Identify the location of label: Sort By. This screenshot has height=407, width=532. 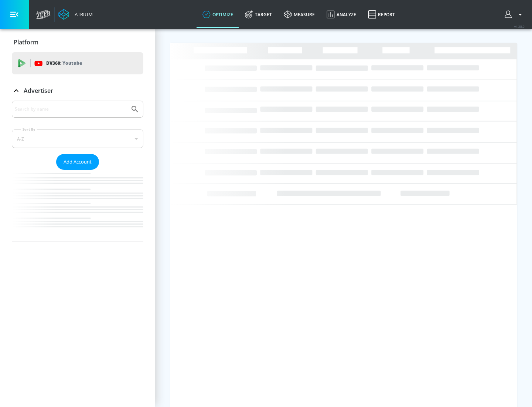
(29, 129).